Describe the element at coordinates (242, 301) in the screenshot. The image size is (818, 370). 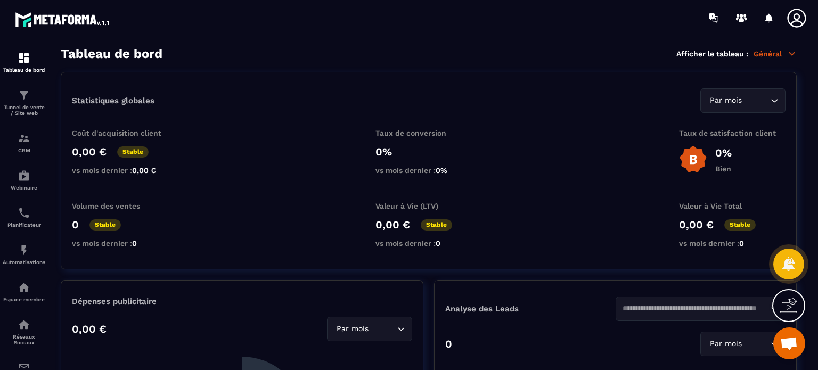
I see `p: Dépenses publicitaire` at that location.